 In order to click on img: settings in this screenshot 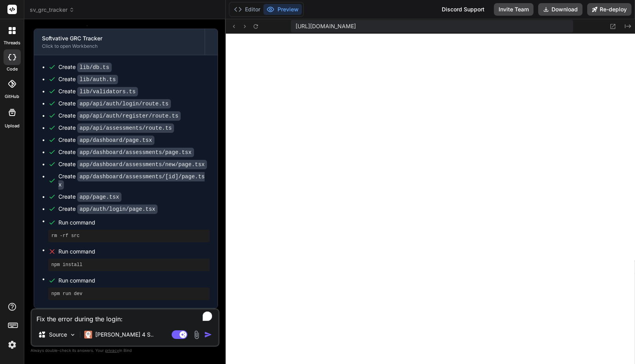, I will do `click(12, 345)`.